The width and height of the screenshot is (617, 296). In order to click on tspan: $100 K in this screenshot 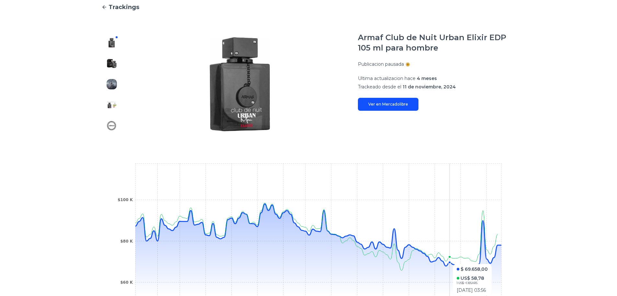, I will do `click(125, 200)`.